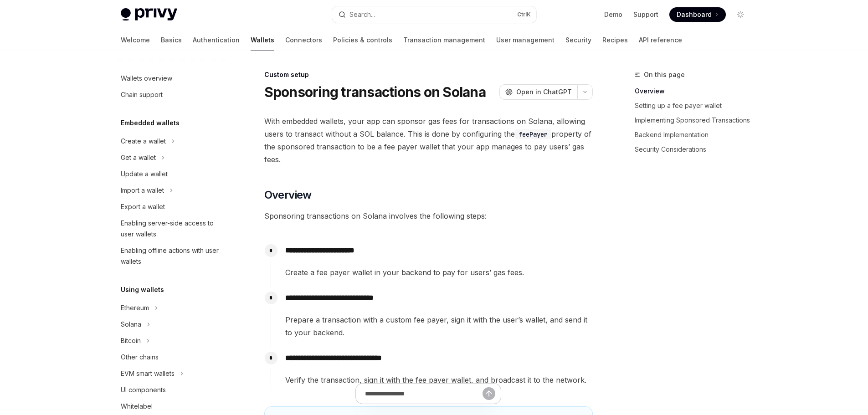 This screenshot has width=868, height=415. I want to click on a: Wallets, so click(263, 40).